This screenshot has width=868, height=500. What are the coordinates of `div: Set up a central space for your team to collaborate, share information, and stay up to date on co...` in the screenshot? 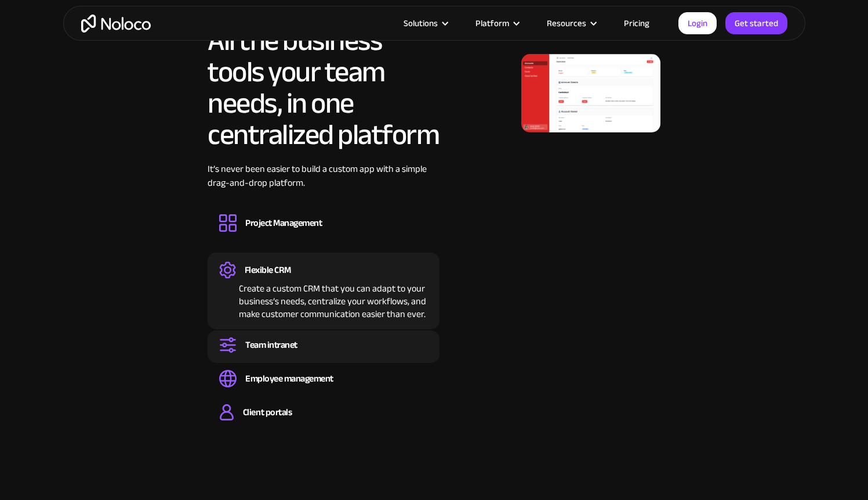 It's located at (324, 355).